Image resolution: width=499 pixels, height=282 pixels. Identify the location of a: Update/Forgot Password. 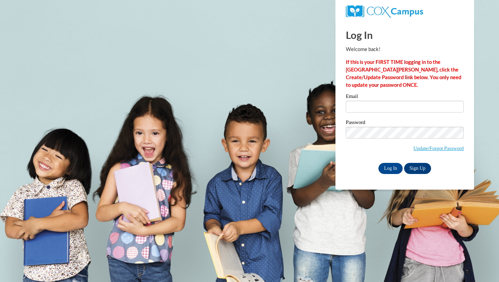
(439, 148).